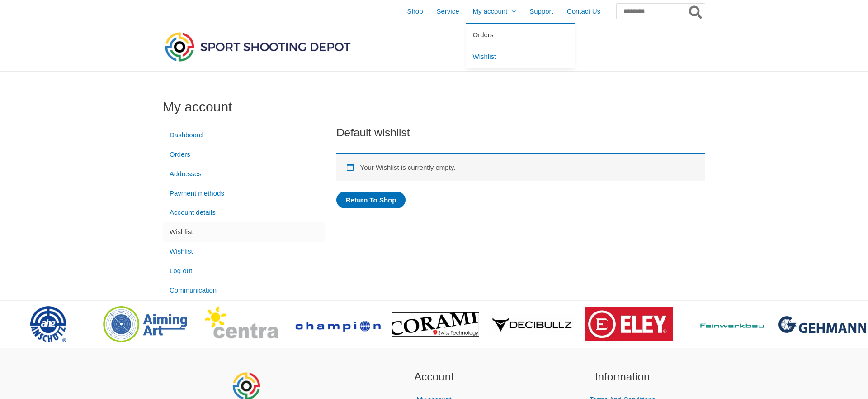 This screenshot has width=868, height=399. Describe the element at coordinates (244, 290) in the screenshot. I see `a: Communication` at that location.